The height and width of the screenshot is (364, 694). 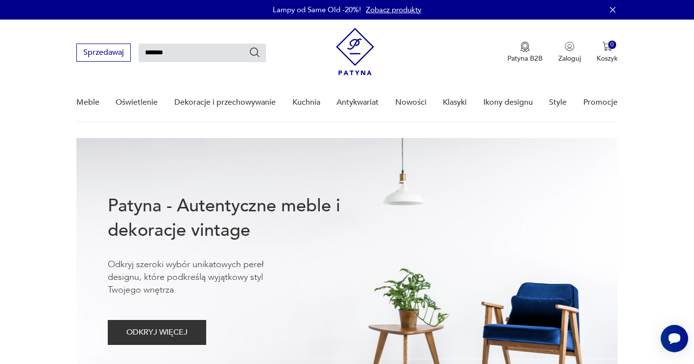 I want to click on button: 0Koszyk, so click(x=607, y=52).